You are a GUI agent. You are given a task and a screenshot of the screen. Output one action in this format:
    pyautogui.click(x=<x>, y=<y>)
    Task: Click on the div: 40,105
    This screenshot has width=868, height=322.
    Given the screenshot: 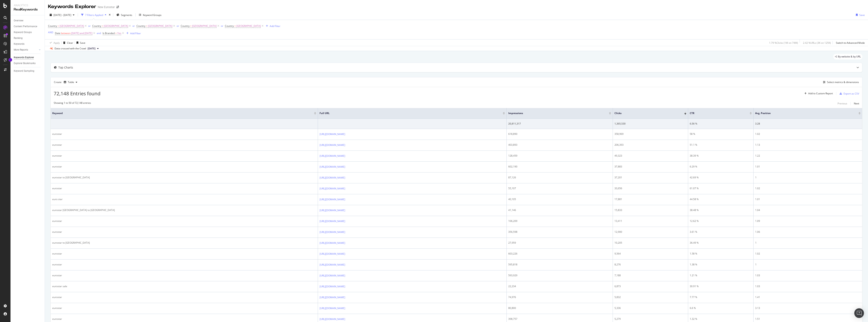 What is the action you would take?
    pyautogui.click(x=559, y=199)
    